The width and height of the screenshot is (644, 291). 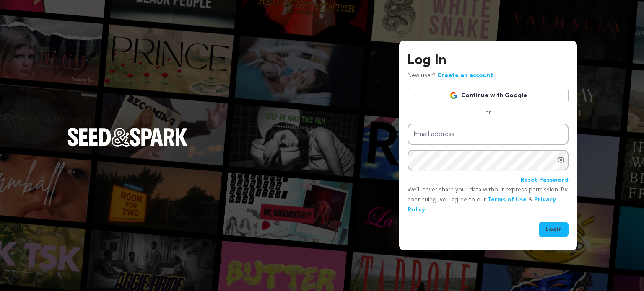 What do you see at coordinates (507, 200) in the screenshot?
I see `a: Terms of Use` at bounding box center [507, 200].